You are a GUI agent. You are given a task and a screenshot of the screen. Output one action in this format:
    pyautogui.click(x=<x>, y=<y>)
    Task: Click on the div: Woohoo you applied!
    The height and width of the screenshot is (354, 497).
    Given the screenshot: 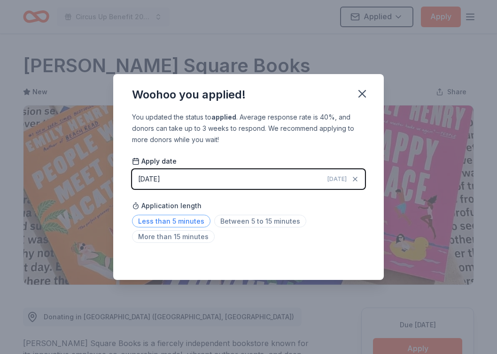 What is the action you would take?
    pyautogui.click(x=189, y=95)
    